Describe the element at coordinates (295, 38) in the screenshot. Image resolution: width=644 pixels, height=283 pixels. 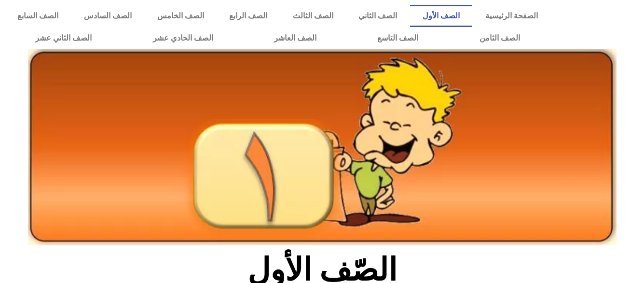
I see `a: الصف العاشر` at that location.